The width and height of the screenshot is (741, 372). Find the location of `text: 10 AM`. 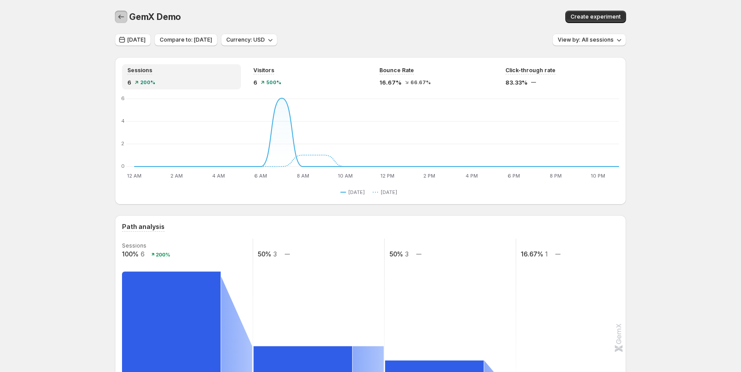

text: 10 AM is located at coordinates (345, 176).